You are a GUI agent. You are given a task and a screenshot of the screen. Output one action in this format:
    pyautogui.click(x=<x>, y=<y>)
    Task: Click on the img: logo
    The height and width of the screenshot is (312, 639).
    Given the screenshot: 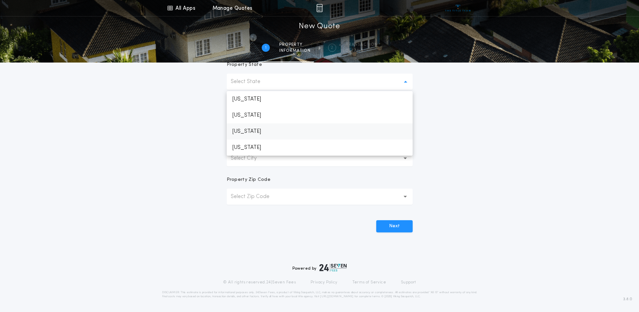 What is the action you would take?
    pyautogui.click(x=333, y=268)
    